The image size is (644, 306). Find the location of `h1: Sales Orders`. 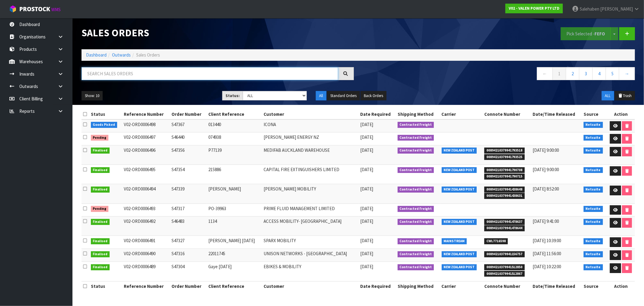

h1: Sales Orders is located at coordinates (217, 33).